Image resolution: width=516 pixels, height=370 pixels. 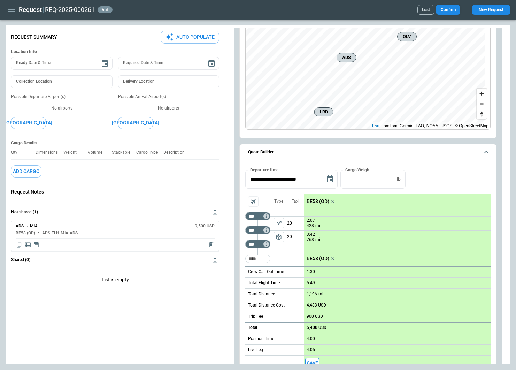 What do you see at coordinates (124, 152) in the screenshot?
I see `p: Stackable` at bounding box center [124, 152].